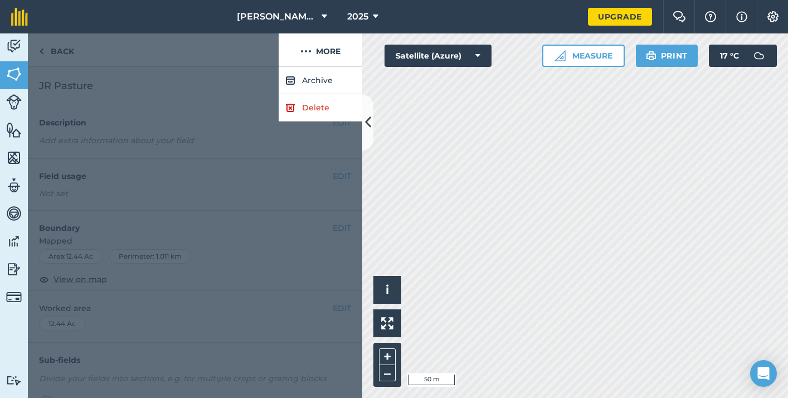 This screenshot has height=398, width=788. What do you see at coordinates (742, 17) in the screenshot?
I see `img: svg+xml;base64,PHN2ZyB4bWxucz0iaHR0cDovL3d3dy53My5vcmcvMjAwMC9zdmciIHdpZHRoPSIxNyIgaGVpZ2h0PSIxNy...` at bounding box center [742, 17].